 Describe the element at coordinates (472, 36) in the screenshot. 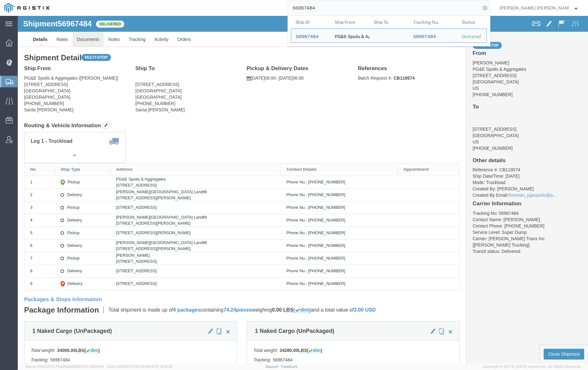

I see `div: Delivered` at that location.